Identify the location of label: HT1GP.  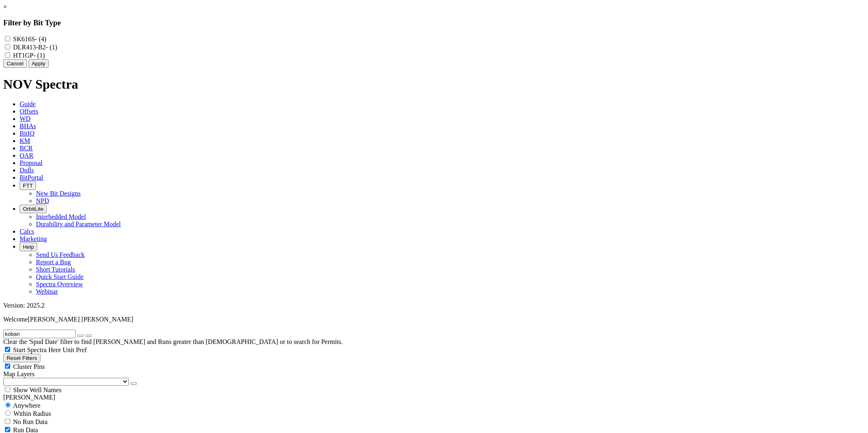
(29, 55).